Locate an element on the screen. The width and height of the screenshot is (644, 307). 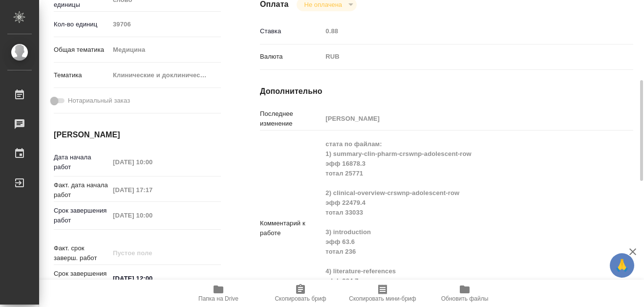
p: Ставка is located at coordinates (291, 31).